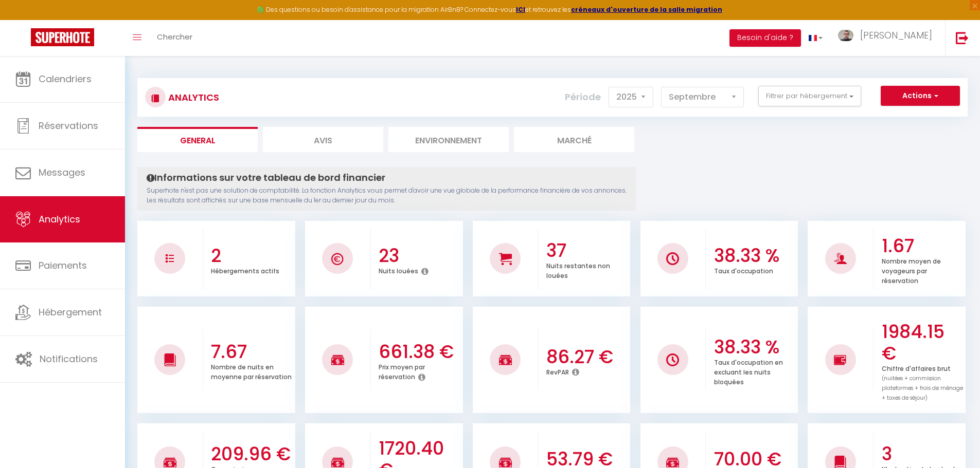  I want to click on li: Avis, so click(323, 140).